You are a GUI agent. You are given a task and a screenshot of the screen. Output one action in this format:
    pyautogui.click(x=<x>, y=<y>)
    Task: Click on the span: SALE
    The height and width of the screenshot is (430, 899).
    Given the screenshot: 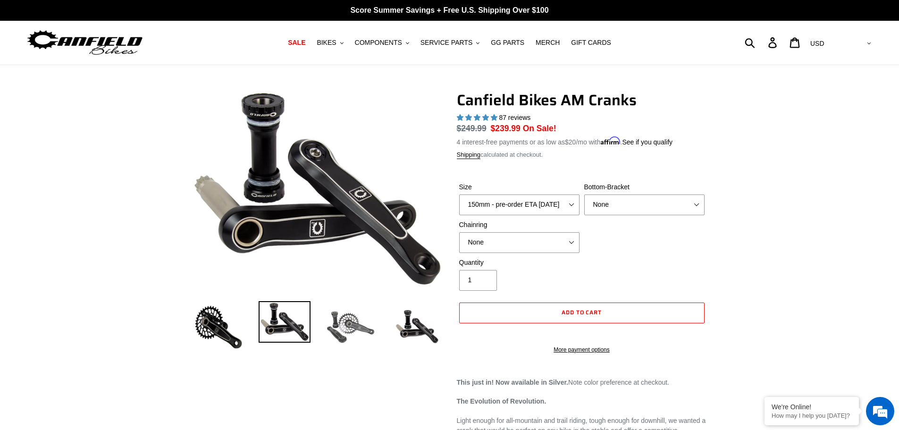 What is the action you would take?
    pyautogui.click(x=296, y=42)
    